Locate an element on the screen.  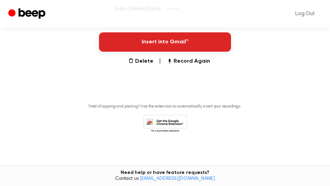
span: Contact us is located at coordinates (165, 179).